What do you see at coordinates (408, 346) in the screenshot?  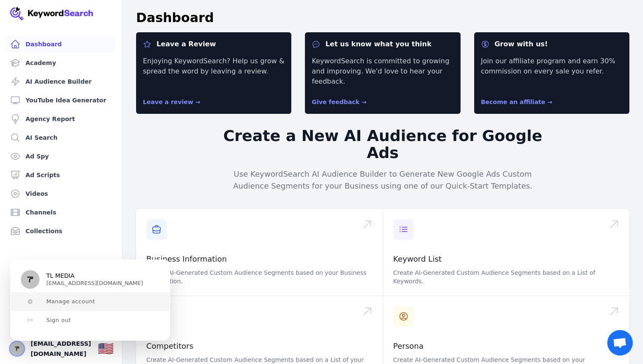 I see `a: Persona` at bounding box center [408, 346].